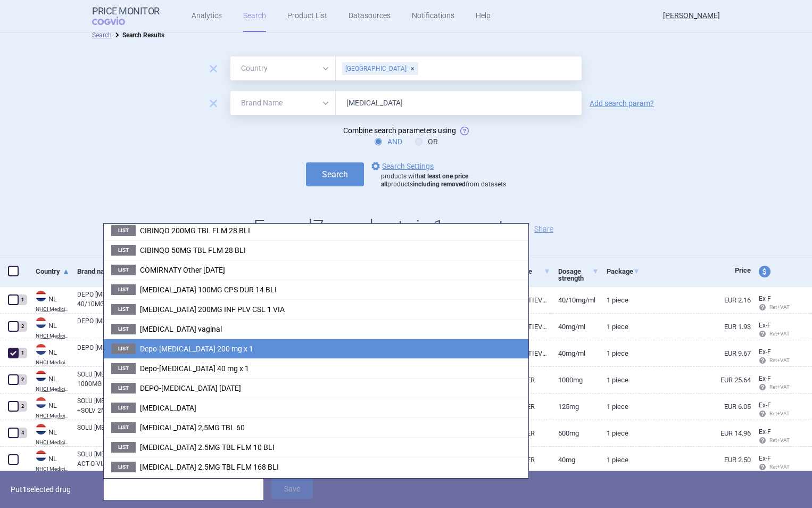 The height and width of the screenshot is (508, 812). I want to click on button: Save, so click(292, 489).